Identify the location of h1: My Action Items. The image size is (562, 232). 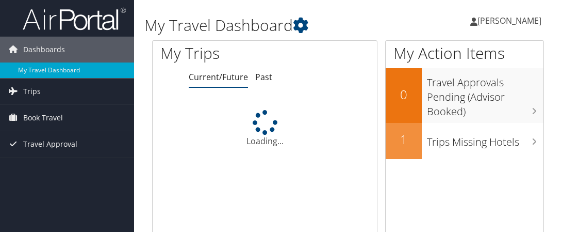
(465, 53).